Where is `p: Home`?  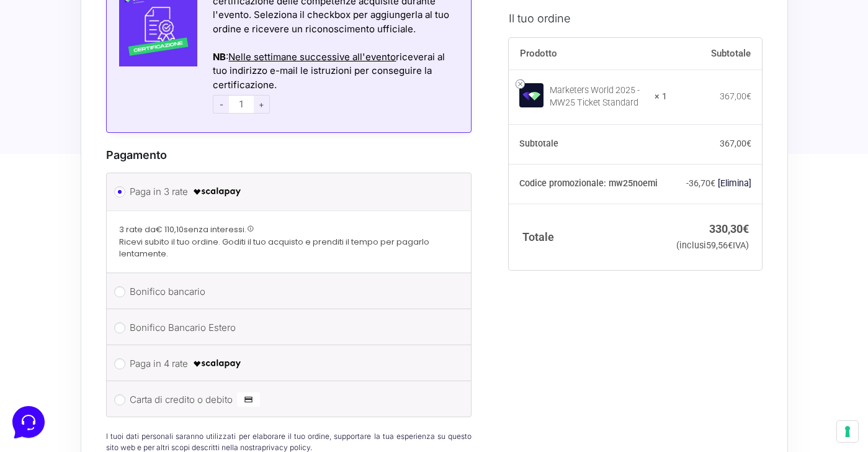
p: Home is located at coordinates (48, 361).